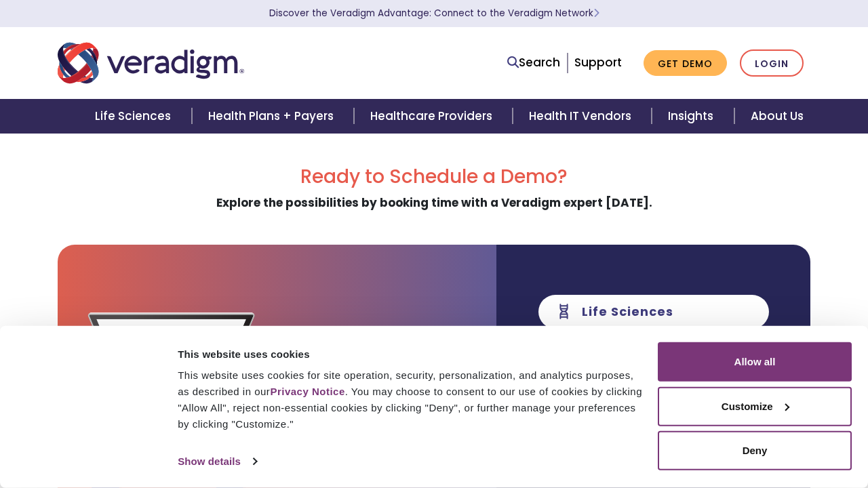  I want to click on span: Learn More, so click(596, 13).